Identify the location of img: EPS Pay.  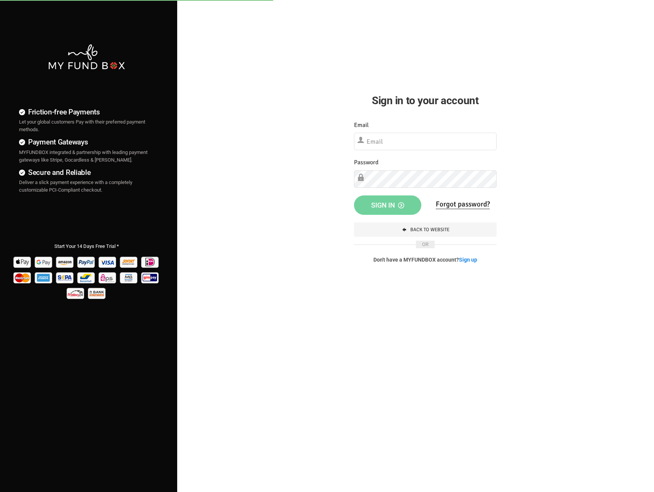
(108, 277).